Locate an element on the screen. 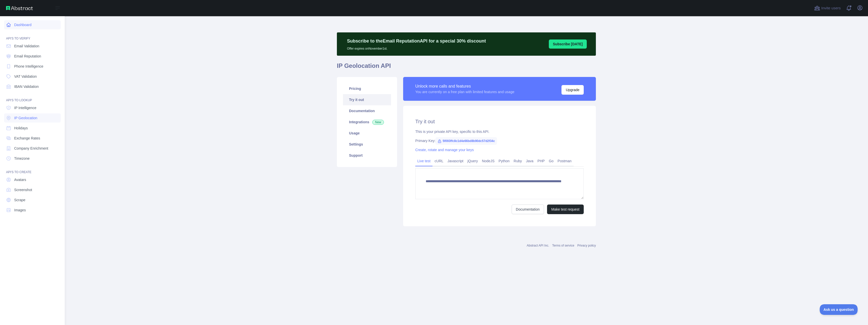  a: Create, rotate and manage your keys is located at coordinates (444, 150).